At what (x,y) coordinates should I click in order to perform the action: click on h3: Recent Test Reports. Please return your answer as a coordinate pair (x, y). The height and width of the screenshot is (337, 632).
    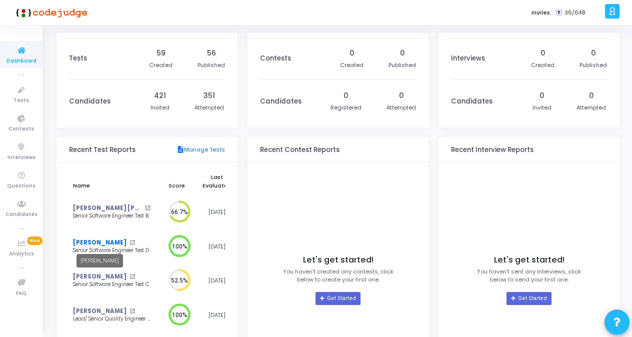
    Looking at the image, I should click on (102, 150).